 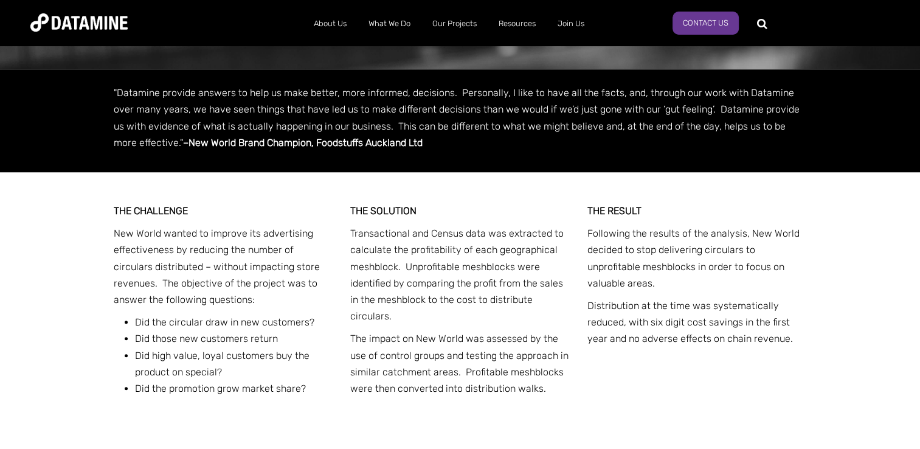 What do you see at coordinates (460, 274) in the screenshot?
I see `p: Transactional and Census data was extracted to calculate the profitability of each geographical m...` at bounding box center [460, 274].